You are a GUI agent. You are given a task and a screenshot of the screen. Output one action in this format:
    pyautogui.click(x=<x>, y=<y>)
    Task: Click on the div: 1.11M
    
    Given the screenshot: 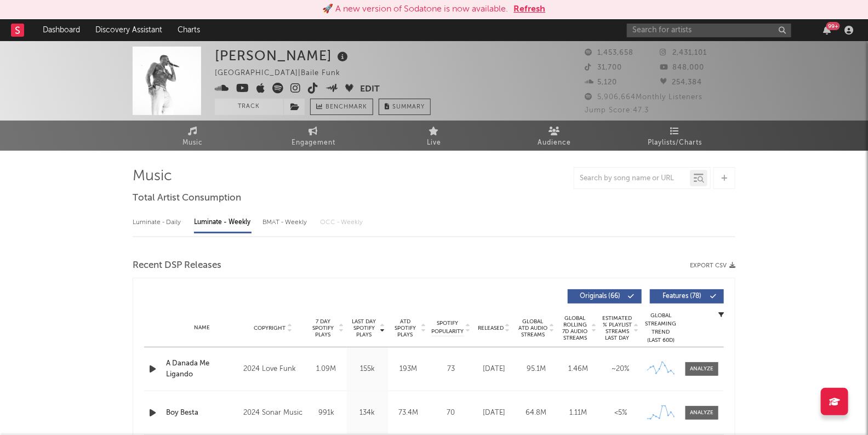 What is the action you would take?
    pyautogui.click(x=578, y=413)
    